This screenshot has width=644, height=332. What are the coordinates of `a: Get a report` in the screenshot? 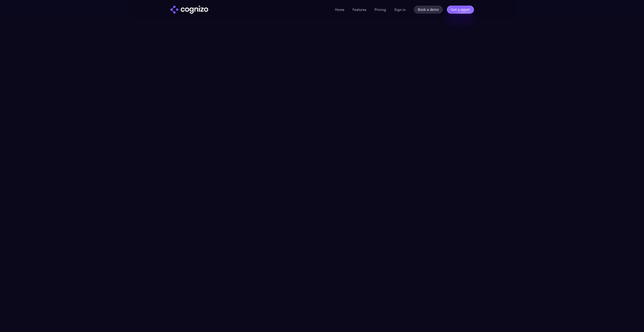 It's located at (460, 9).